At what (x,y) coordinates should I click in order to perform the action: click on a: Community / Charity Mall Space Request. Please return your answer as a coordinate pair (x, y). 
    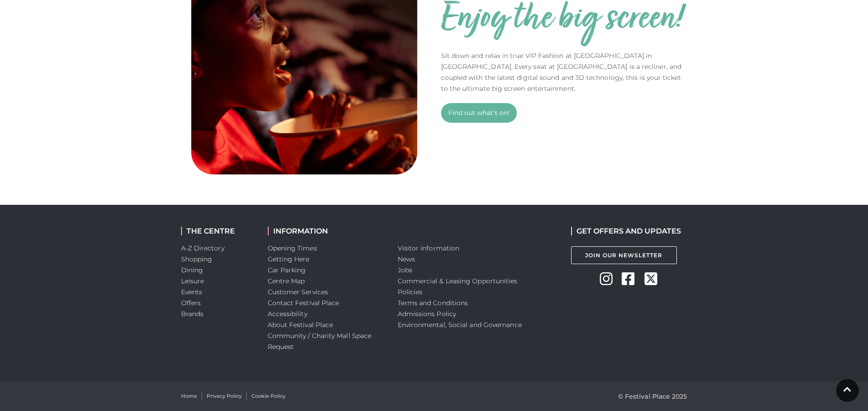
    Looking at the image, I should click on (320, 341).